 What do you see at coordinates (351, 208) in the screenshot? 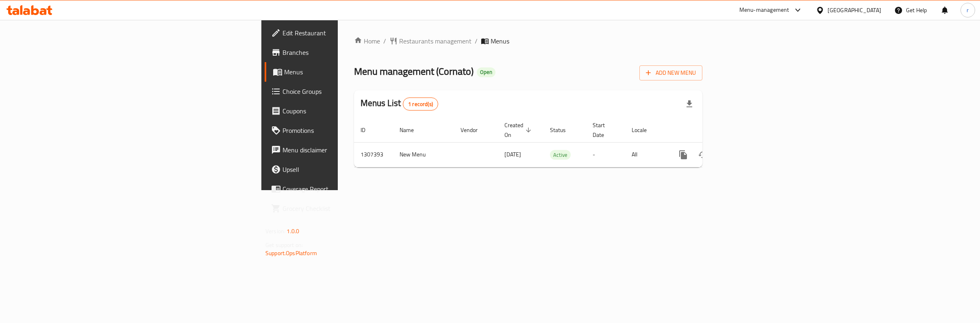
I see `span: Grocery Checklist` at bounding box center [351, 208].